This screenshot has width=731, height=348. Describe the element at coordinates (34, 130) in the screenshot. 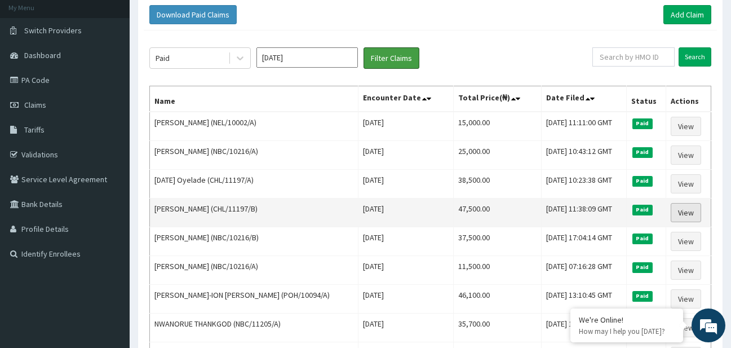

I see `span: Tariffs` at that location.